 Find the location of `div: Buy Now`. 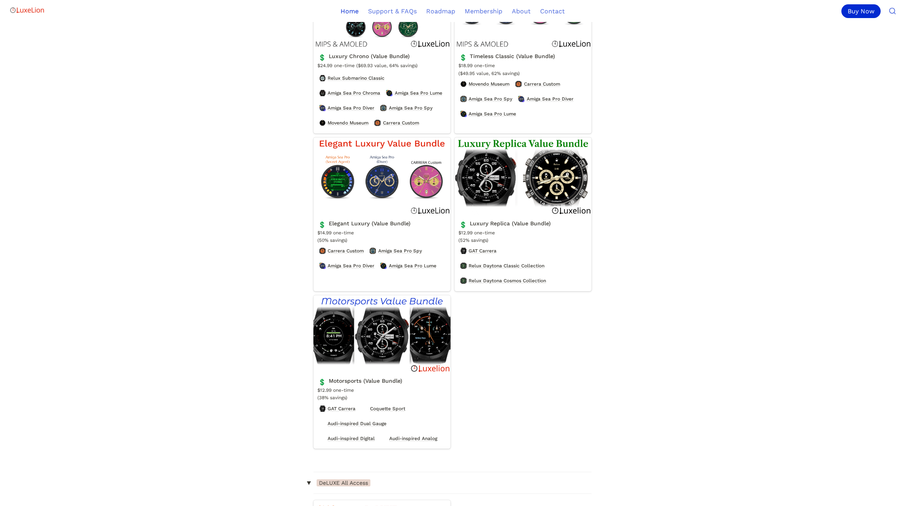

div: Buy Now is located at coordinates (861, 11).